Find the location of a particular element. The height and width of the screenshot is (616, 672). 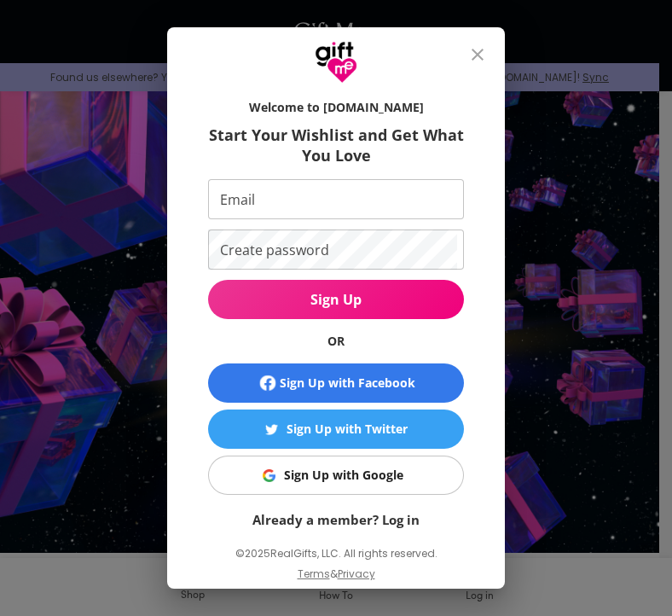

a: Privacy is located at coordinates (357, 573).